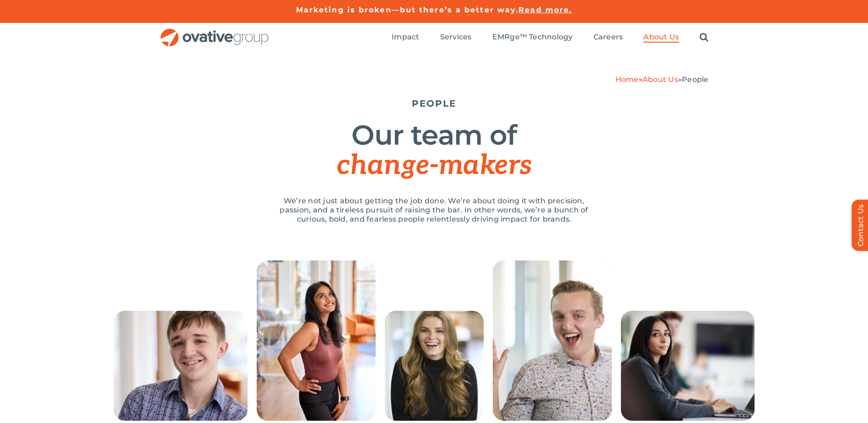 This screenshot has width=868, height=423. What do you see at coordinates (181, 365) in the screenshot?
I see `img: People – Collage Ethan` at bounding box center [181, 365].